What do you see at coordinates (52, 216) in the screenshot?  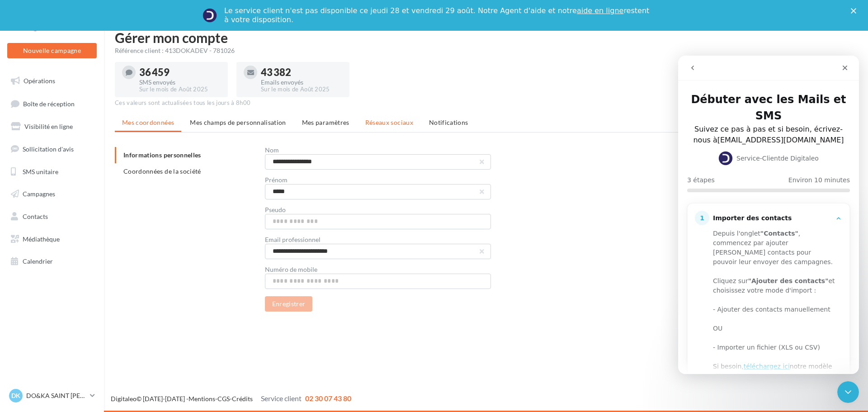 I see `a: Contacts` at bounding box center [52, 216].